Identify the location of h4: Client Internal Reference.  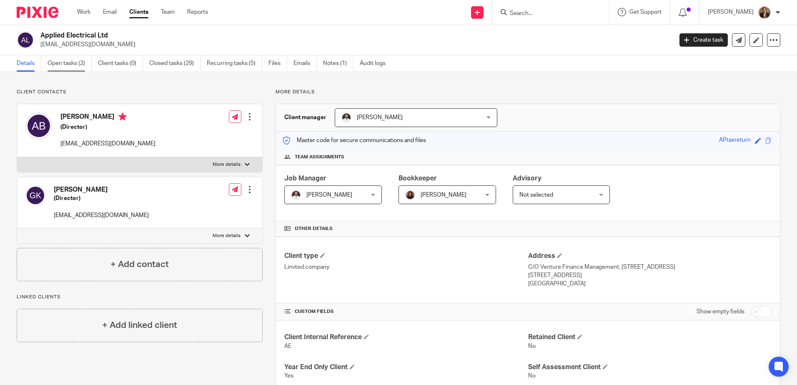
(406, 337).